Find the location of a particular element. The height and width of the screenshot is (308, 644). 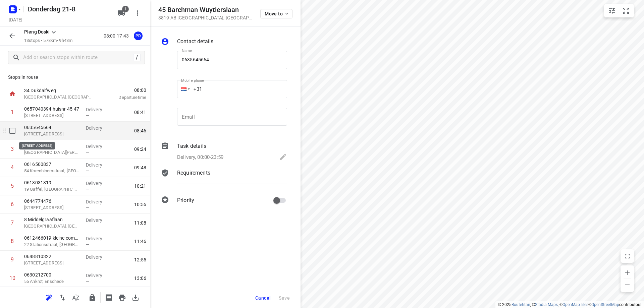

span: Reverse route is located at coordinates (62, 297).